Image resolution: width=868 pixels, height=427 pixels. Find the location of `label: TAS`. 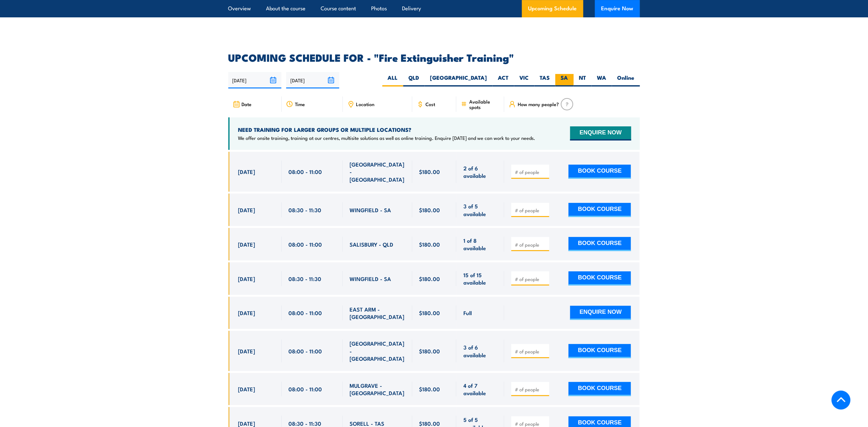

label: TAS is located at coordinates (545, 80).